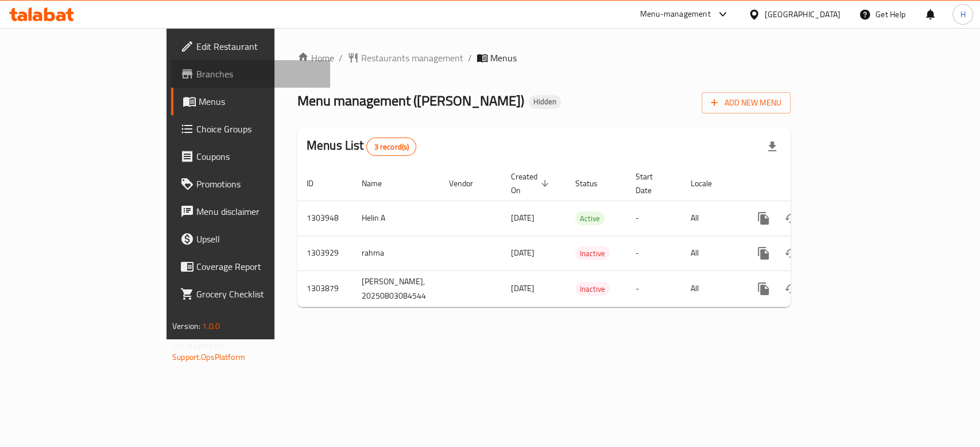 The width and height of the screenshot is (980, 447). Describe the element at coordinates (258, 129) in the screenshot. I see `span: Choice Groups` at that location.